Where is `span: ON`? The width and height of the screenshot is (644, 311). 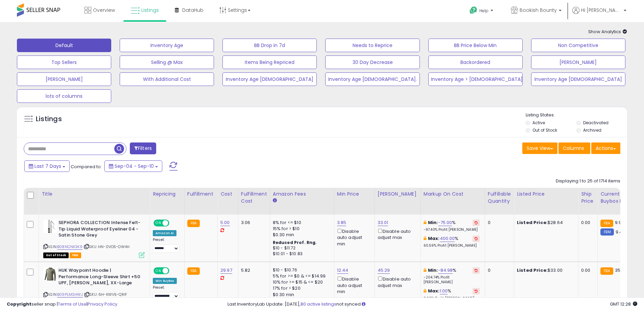 span: ON is located at coordinates (158, 271).